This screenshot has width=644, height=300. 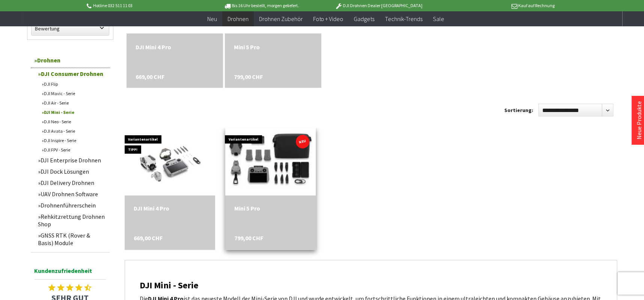 What do you see at coordinates (74, 140) in the screenshot?
I see `a: DJI Inspire - Serie` at bounding box center [74, 140].